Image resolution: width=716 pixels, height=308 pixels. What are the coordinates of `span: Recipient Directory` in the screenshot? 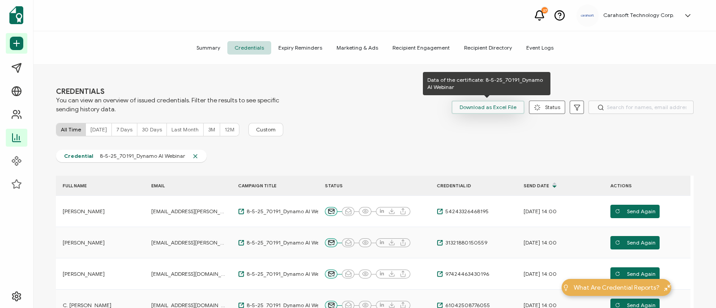 It's located at (488, 48).